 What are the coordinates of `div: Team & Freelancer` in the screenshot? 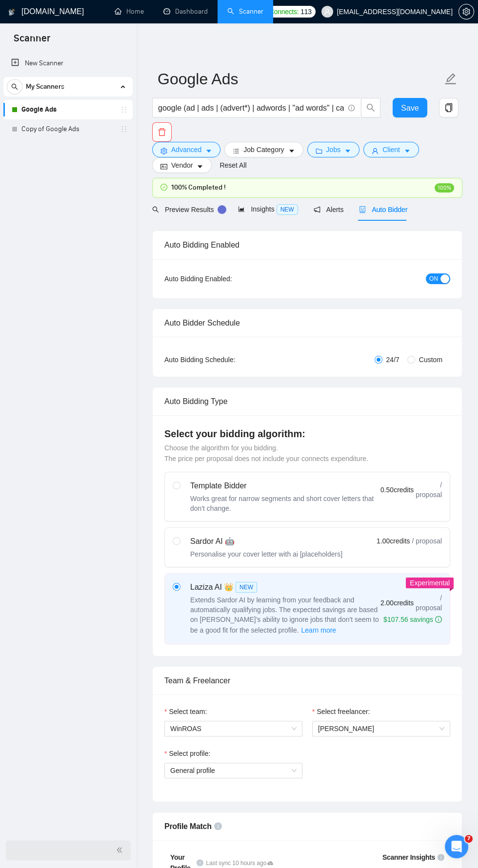 It's located at (307, 680).